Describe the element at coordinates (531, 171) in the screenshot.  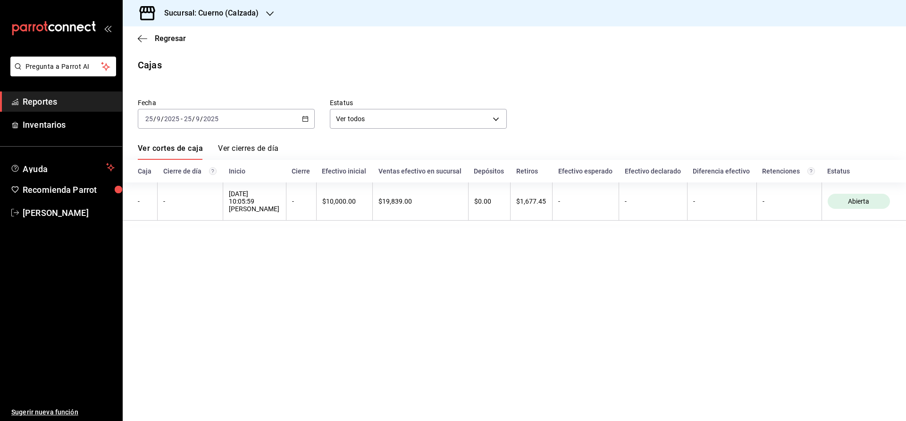
I see `div: Retiros` at that location.